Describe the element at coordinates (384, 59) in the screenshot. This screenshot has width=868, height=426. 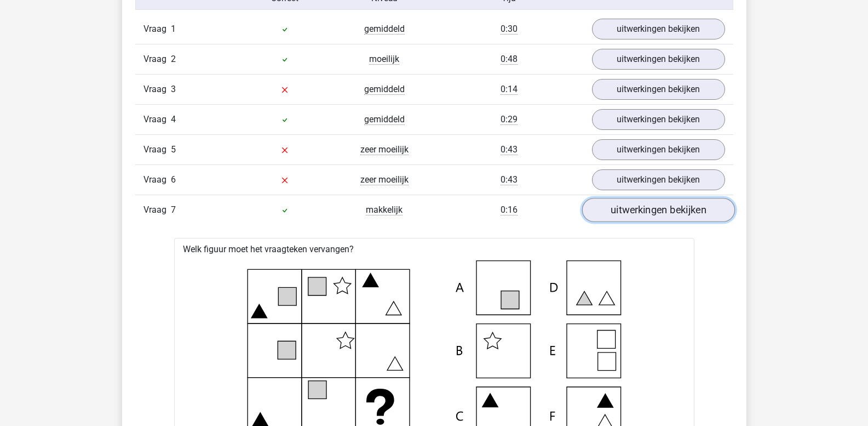
I see `span: moeilijk` at that location.